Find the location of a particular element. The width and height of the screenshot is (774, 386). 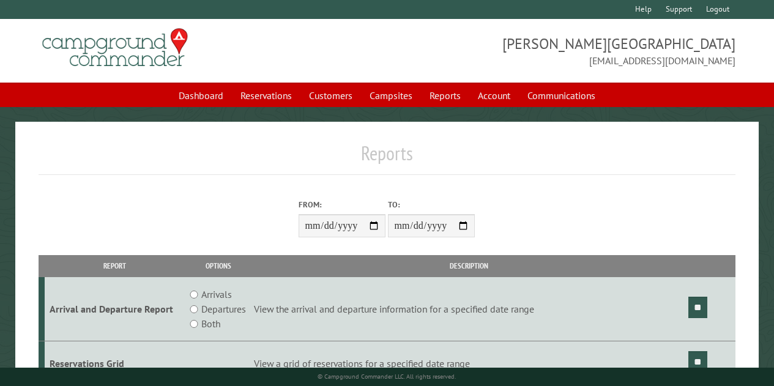

label: To: is located at coordinates (431, 204).